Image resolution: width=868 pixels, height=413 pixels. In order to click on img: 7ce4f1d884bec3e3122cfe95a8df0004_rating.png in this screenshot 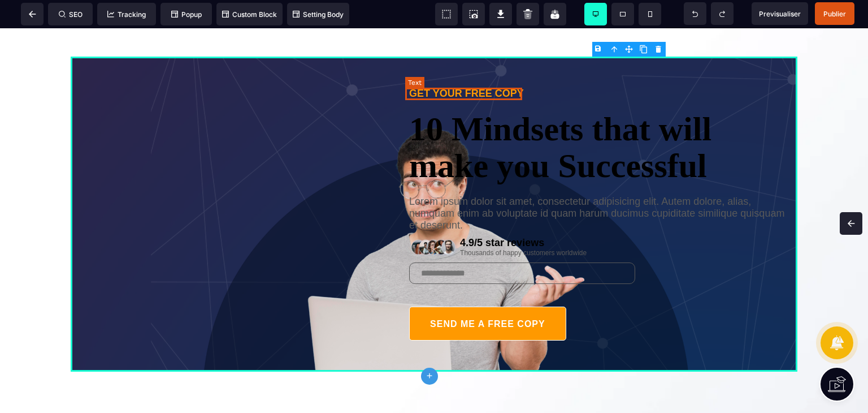, I will do `click(435, 219)`.